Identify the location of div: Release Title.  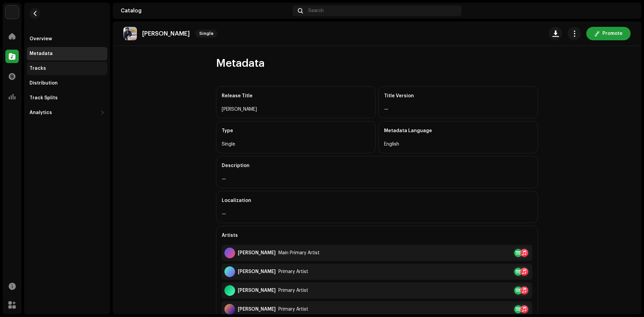
(296, 96).